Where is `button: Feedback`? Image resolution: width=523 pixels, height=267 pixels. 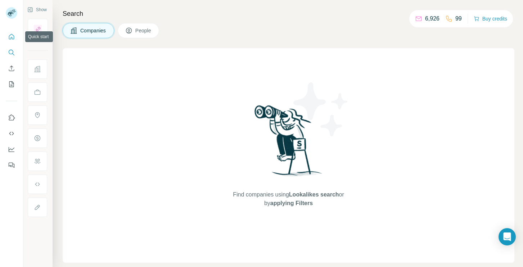
button: Feedback is located at coordinates (12, 165).